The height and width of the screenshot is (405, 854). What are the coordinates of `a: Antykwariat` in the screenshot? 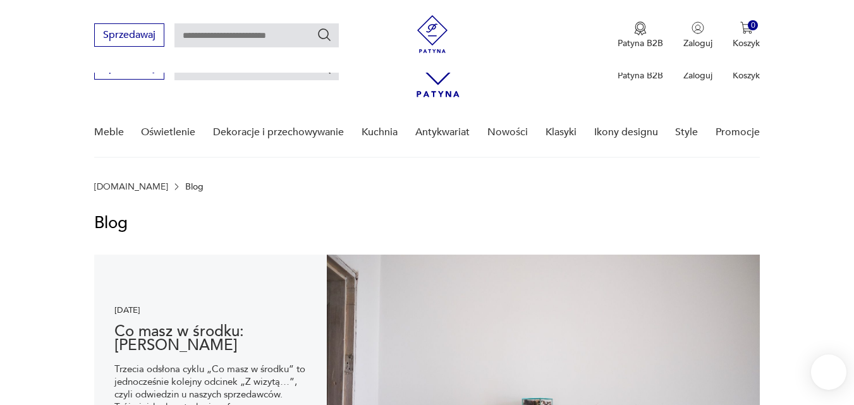 It's located at (442, 132).